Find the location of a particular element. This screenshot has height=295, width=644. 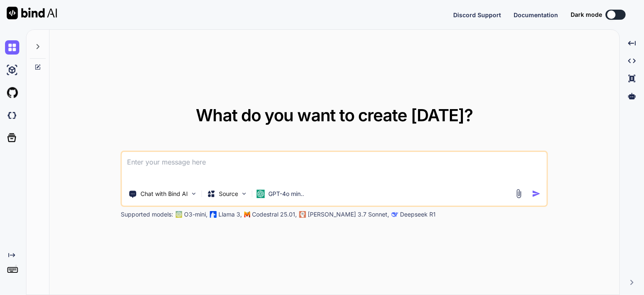

button: Discord Support is located at coordinates (477, 15).